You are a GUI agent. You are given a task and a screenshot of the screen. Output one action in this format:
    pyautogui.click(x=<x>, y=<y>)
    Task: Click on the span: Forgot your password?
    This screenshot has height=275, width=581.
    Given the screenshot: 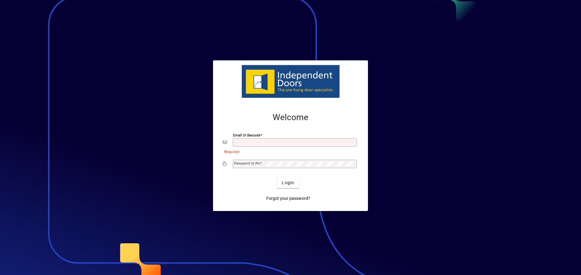 What is the action you would take?
    pyautogui.click(x=288, y=199)
    